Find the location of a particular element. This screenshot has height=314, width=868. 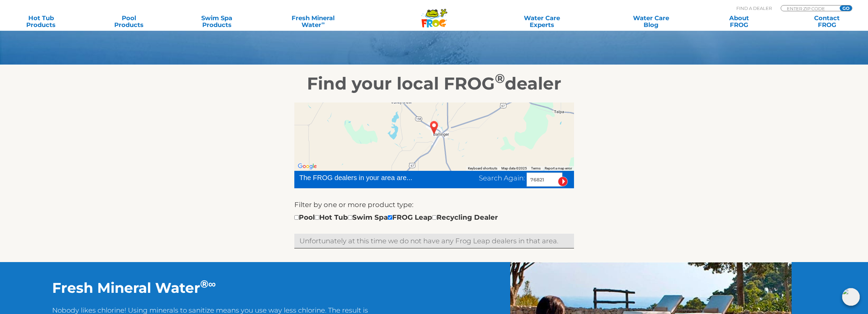

a: Open this area in Google Maps (opens a new window) is located at coordinates (307, 166).